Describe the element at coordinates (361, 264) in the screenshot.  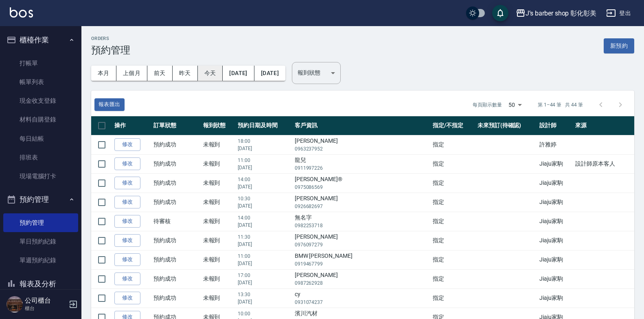
I see `p: 0919467799` at that location.